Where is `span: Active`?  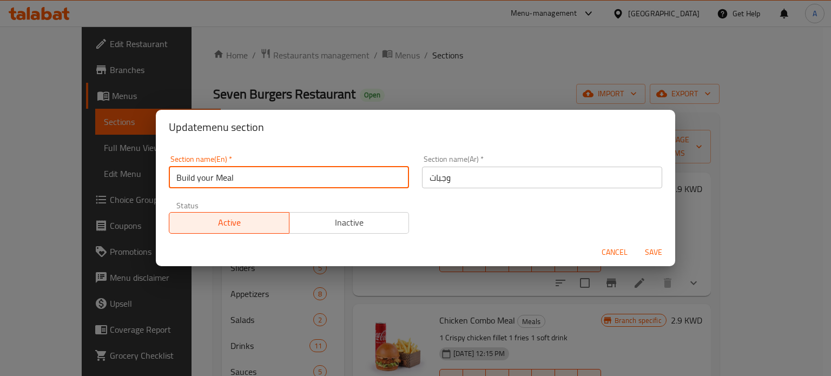
span: Active is located at coordinates (229, 222).